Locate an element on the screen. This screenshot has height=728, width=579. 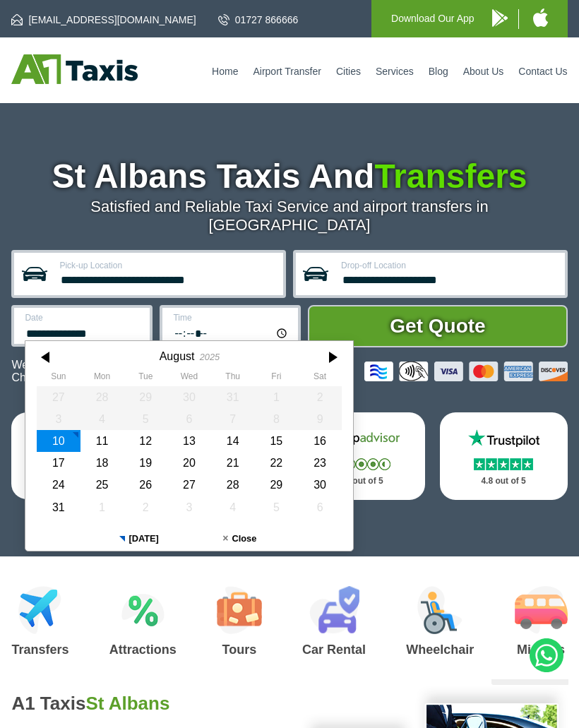
div: 31 August 2025 is located at coordinates (58, 507).